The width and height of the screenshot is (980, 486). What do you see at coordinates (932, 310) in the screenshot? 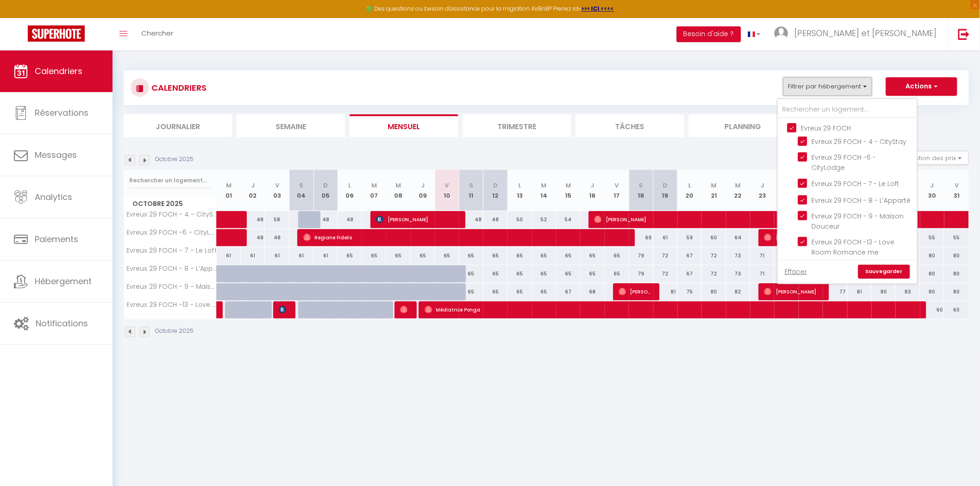
I see `div: 60` at bounding box center [932, 310].